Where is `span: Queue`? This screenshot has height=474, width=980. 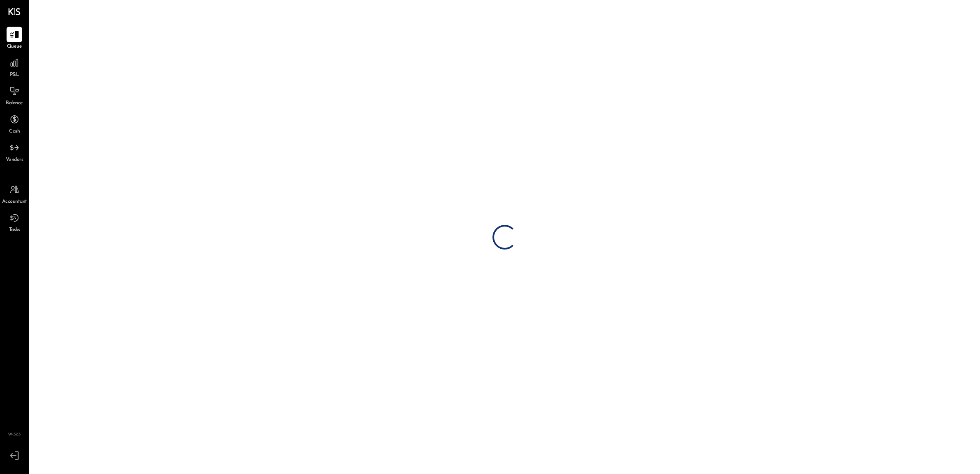 span: Queue is located at coordinates (15, 47).